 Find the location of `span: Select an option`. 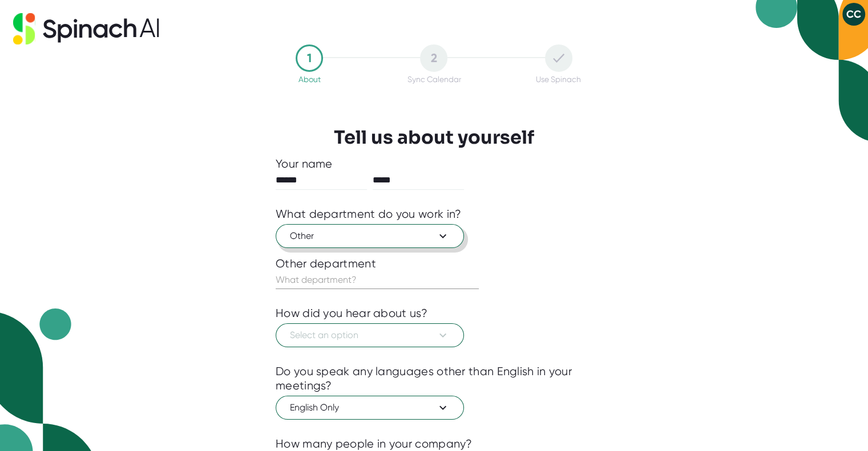

span: Select an option is located at coordinates (370, 335).